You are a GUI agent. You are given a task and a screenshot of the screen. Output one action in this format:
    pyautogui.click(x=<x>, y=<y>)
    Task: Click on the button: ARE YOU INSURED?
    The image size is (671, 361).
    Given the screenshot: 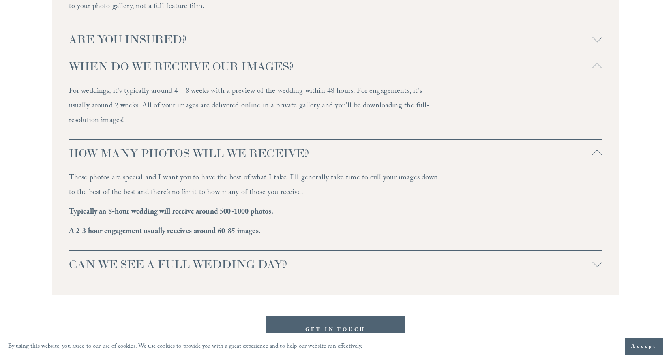 What is the action you would take?
    pyautogui.click(x=336, y=39)
    